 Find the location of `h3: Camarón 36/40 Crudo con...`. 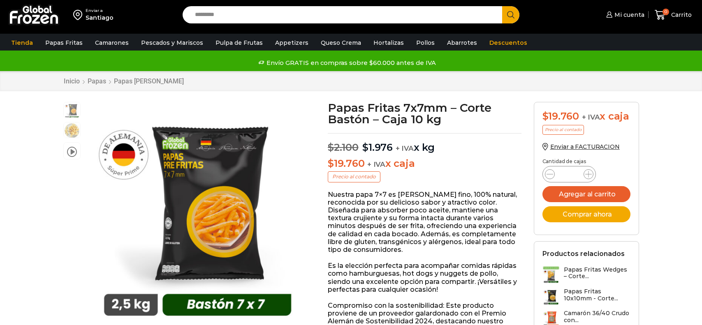

h3: Camarón 36/40 Crudo con... is located at coordinates (597, 317).